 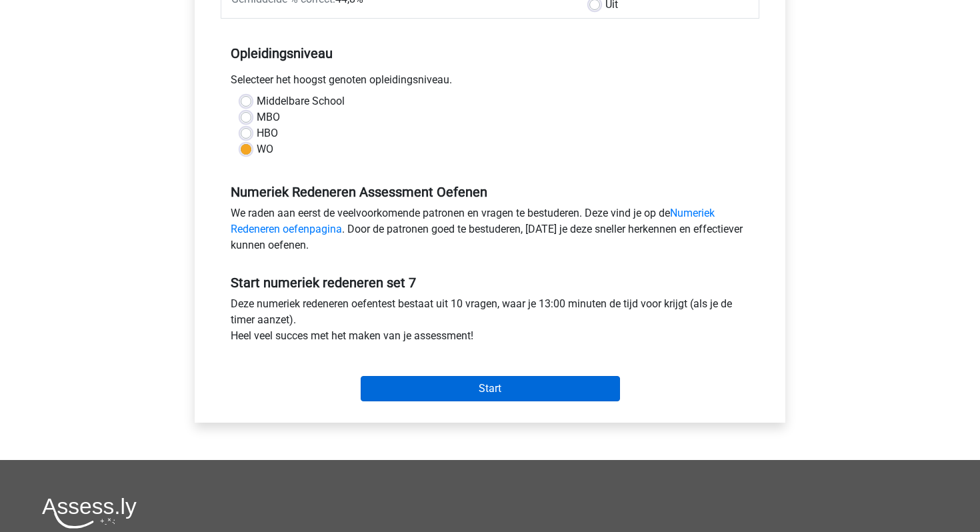 What do you see at coordinates (268, 117) in the screenshot?
I see `label: MBO` at bounding box center [268, 117].